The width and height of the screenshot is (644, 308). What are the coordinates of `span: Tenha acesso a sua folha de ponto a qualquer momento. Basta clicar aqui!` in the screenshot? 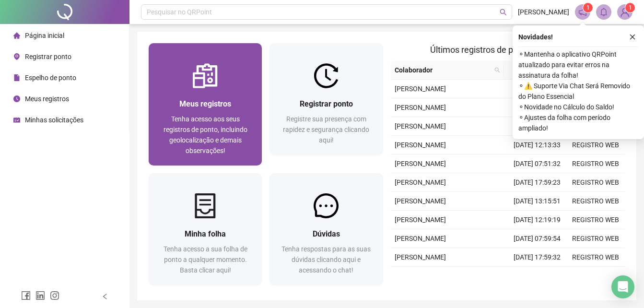 It's located at (205, 259).